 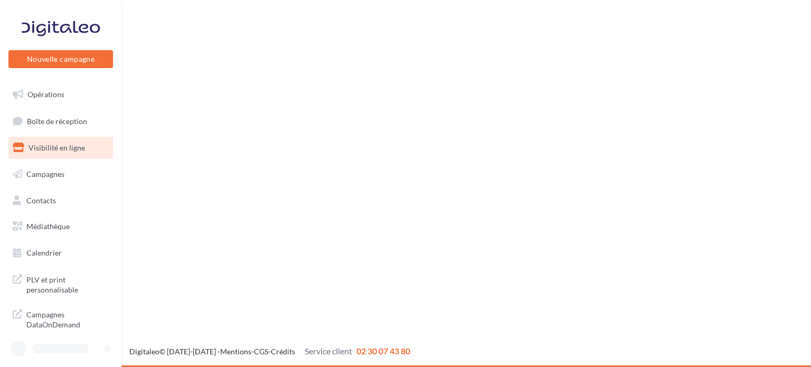 What do you see at coordinates (61, 59) in the screenshot?
I see `button: Nouvelle campagne` at bounding box center [61, 59].